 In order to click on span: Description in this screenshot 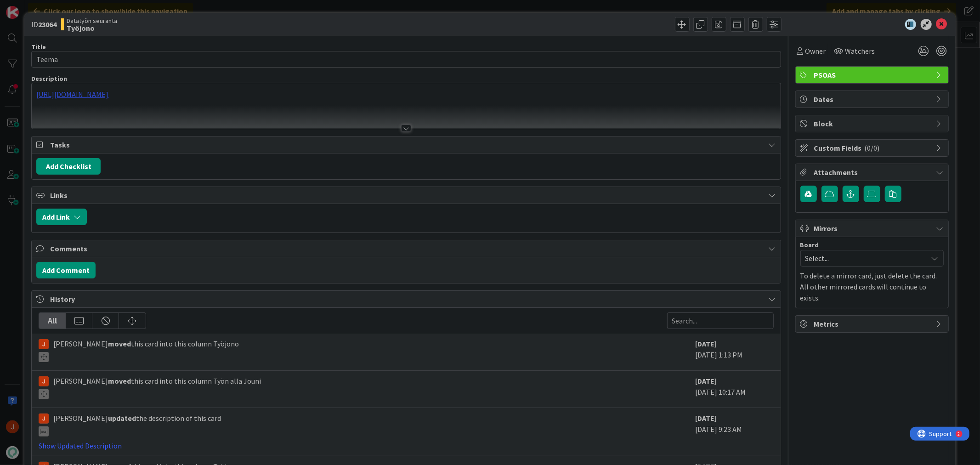, I will do `click(49, 78)`.